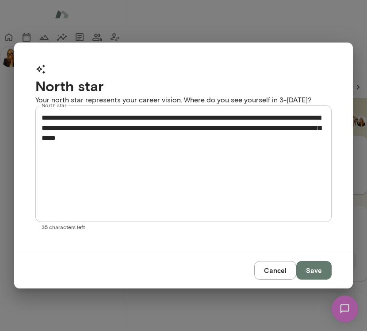 The image size is (367, 331). Describe the element at coordinates (275, 270) in the screenshot. I see `button: Cancel` at that location.